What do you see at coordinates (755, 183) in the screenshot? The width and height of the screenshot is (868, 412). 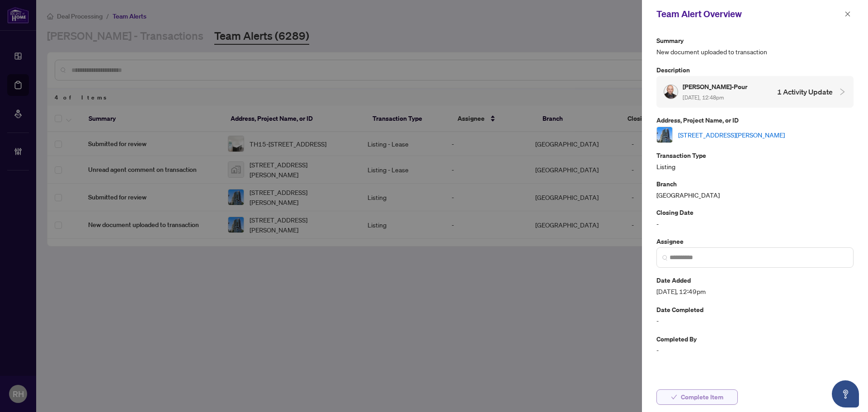 I see `p: Branch` at bounding box center [755, 183].